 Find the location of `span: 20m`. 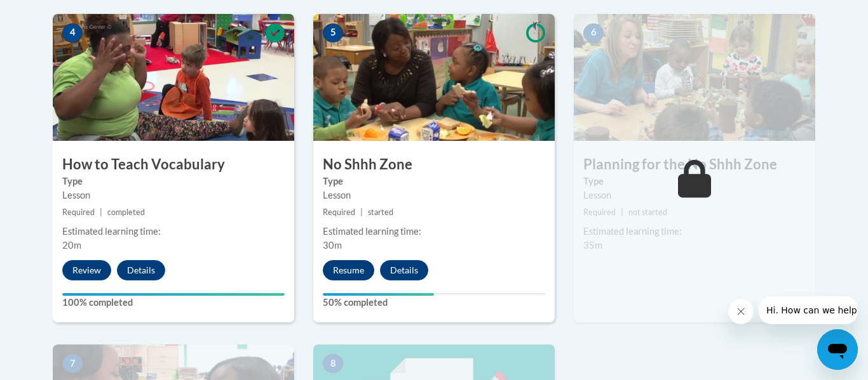

span: 20m is located at coordinates (71, 245).